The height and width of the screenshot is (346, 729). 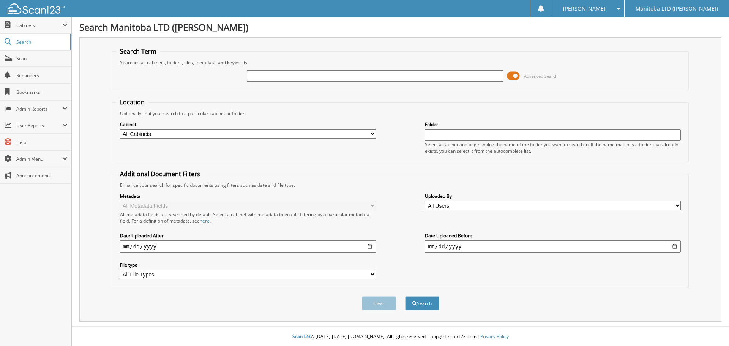 I want to click on div: Chat Widget, so click(x=710, y=328).